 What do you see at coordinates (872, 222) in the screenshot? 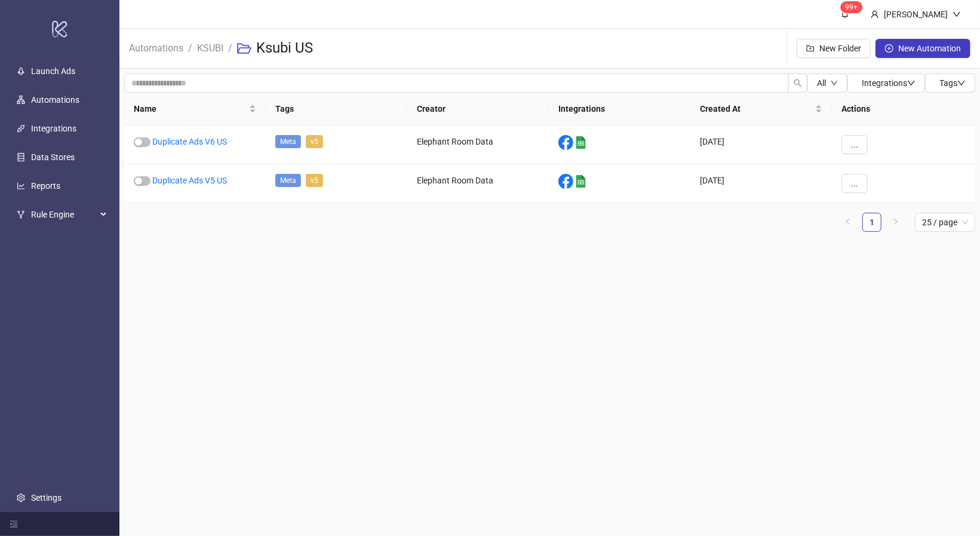
I see `li: 1` at bounding box center [872, 222].